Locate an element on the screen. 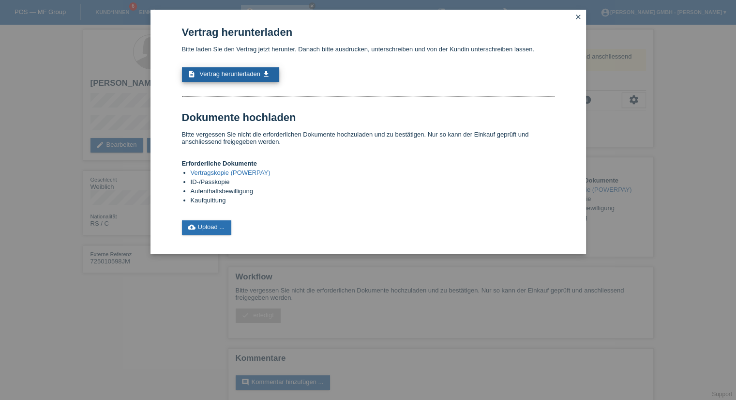 This screenshot has width=736, height=400. li: Kaufquittung is located at coordinates (373, 201).